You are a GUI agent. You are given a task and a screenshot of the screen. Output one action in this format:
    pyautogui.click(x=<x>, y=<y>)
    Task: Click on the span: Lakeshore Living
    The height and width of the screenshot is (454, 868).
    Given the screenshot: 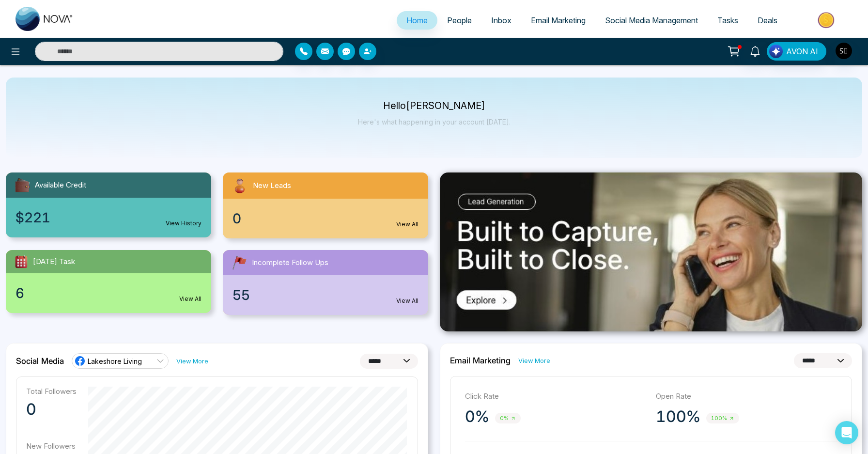 What is the action you would take?
    pyautogui.click(x=114, y=361)
    